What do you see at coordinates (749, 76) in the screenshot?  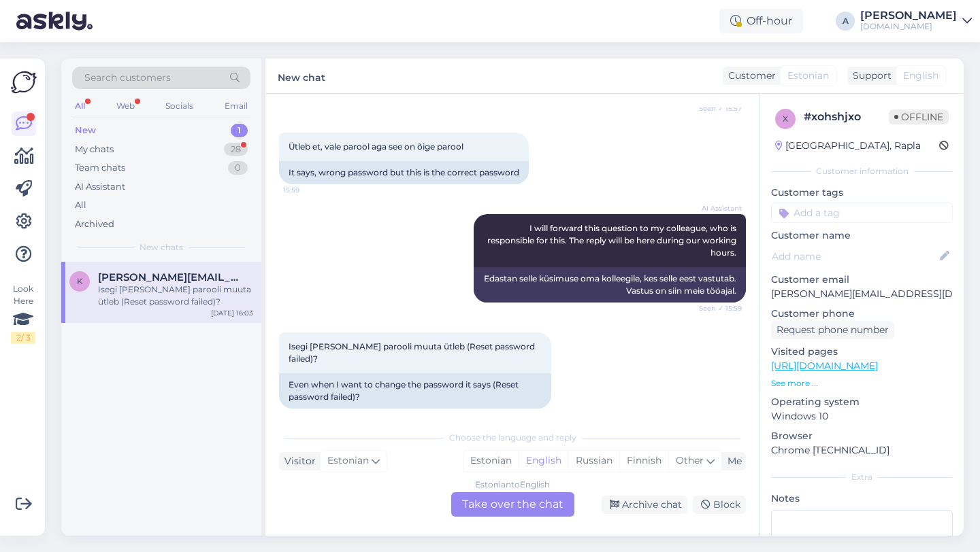 I see `div: Customer` at bounding box center [749, 76].